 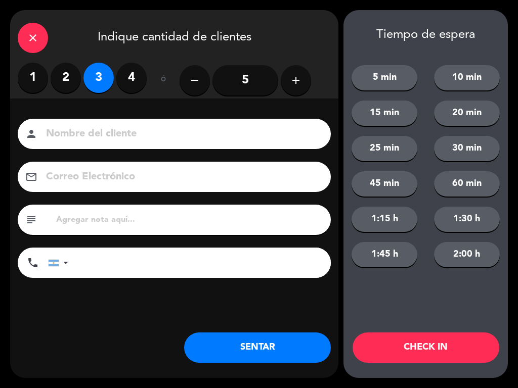 What do you see at coordinates (467, 184) in the screenshot?
I see `button: 60 min` at bounding box center [467, 184].